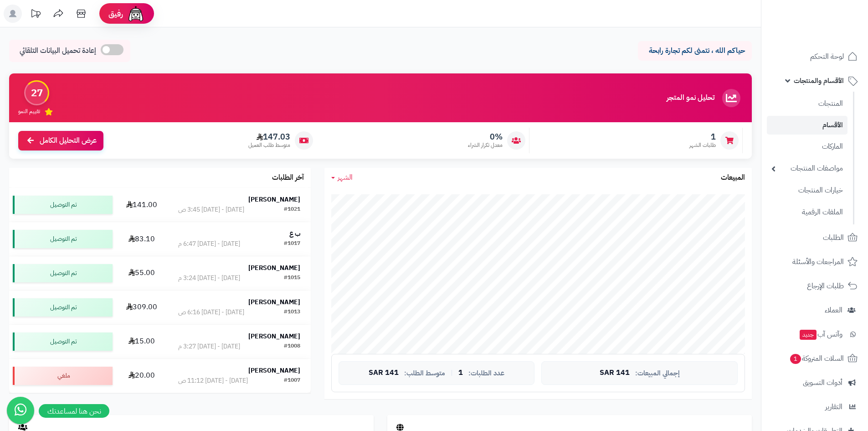  What do you see at coordinates (345, 178) in the screenshot?
I see `span: الشهر` at bounding box center [345, 178].